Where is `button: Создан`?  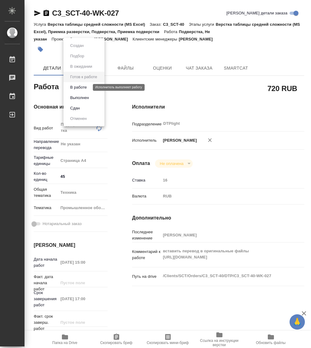
button: Создан is located at coordinates (77, 46).